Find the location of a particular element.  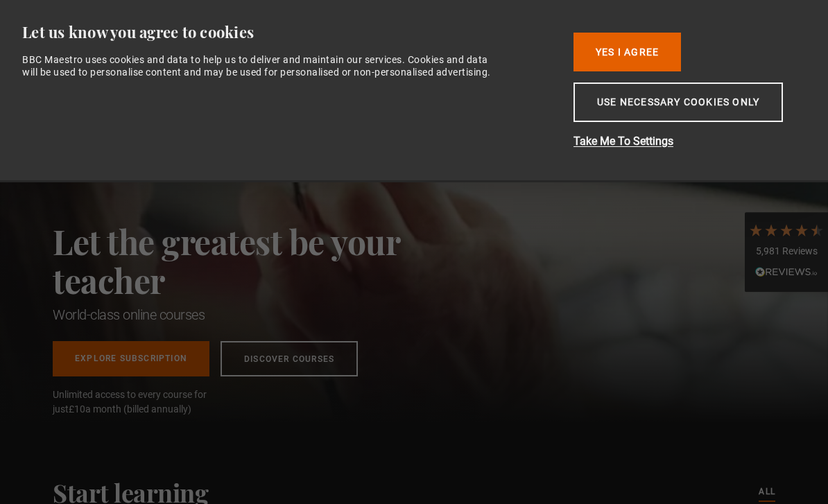

button: Use necessary cookies only is located at coordinates (678, 102).